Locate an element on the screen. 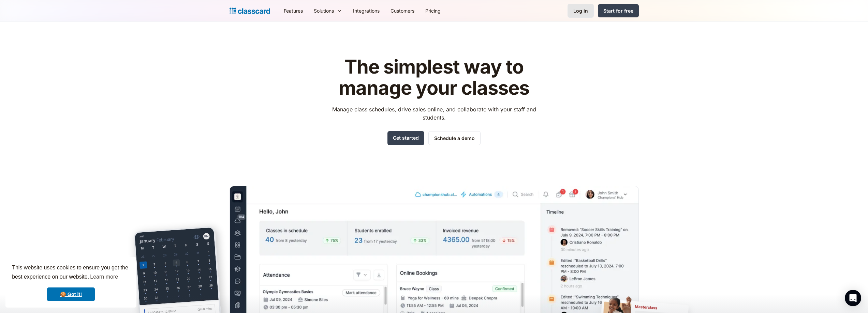  div: Start for free is located at coordinates (618, 10).